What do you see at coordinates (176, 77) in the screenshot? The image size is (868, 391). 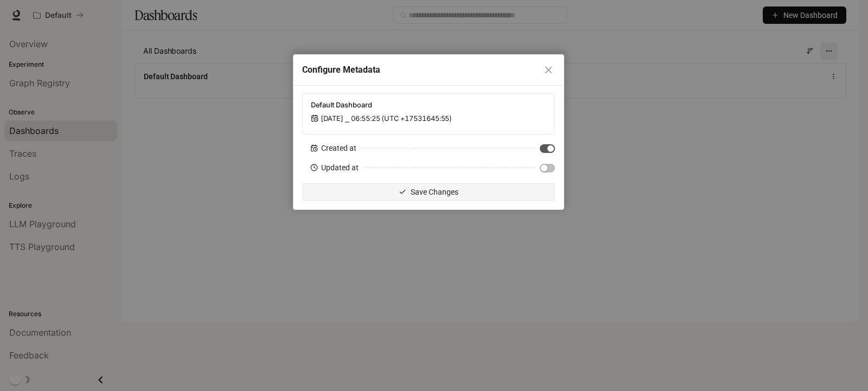 I see `a: Default Dashboard` at bounding box center [176, 77].